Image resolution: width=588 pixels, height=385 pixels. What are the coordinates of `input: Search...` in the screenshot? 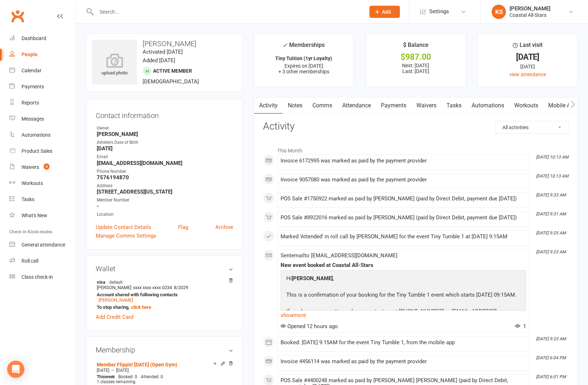 It's located at (227, 12).